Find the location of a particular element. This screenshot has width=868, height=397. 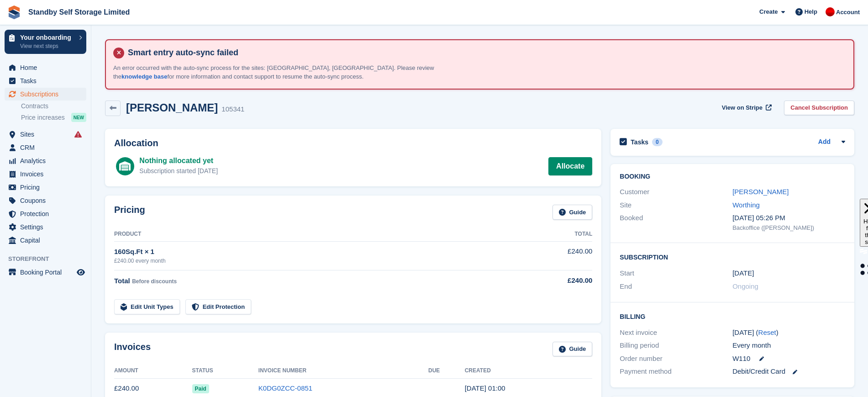

h2: Pricing is located at coordinates (130, 212).